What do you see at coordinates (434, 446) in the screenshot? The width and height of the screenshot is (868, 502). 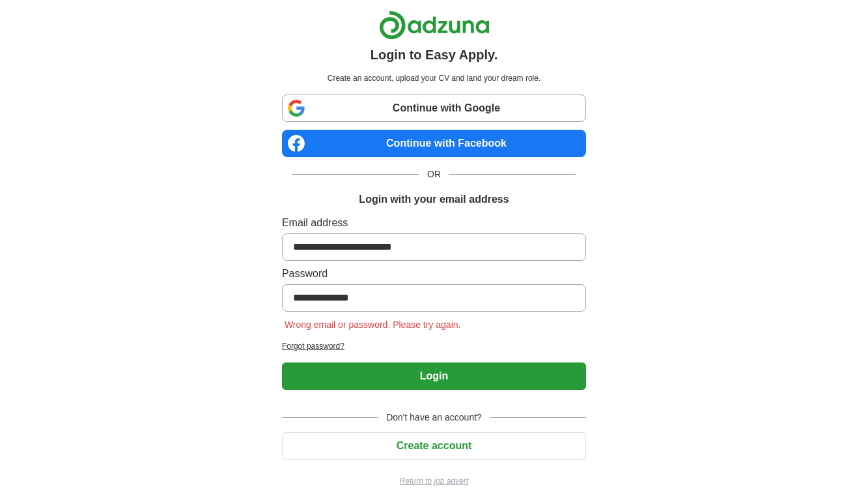 I see `a: Create account` at bounding box center [434, 446].